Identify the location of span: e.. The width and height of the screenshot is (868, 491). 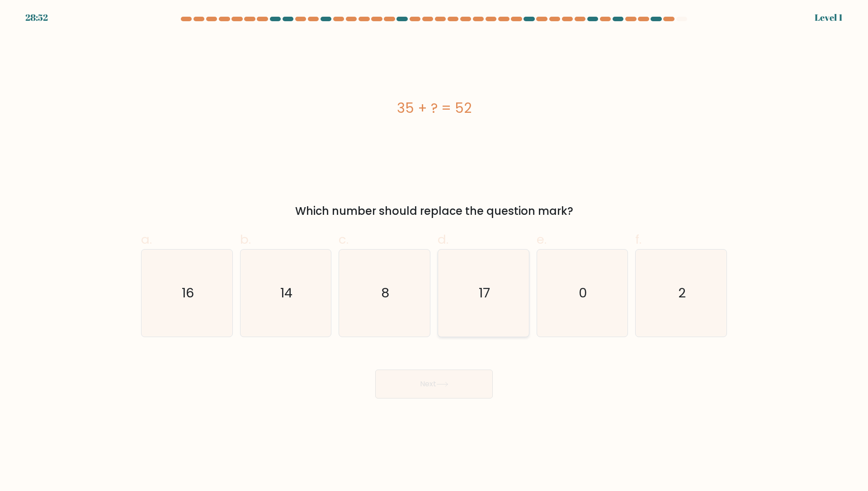
(542, 239).